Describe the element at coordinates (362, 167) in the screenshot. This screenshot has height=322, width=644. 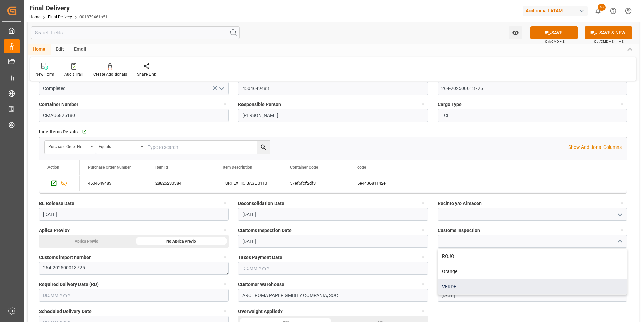
I see `span: code` at that location.